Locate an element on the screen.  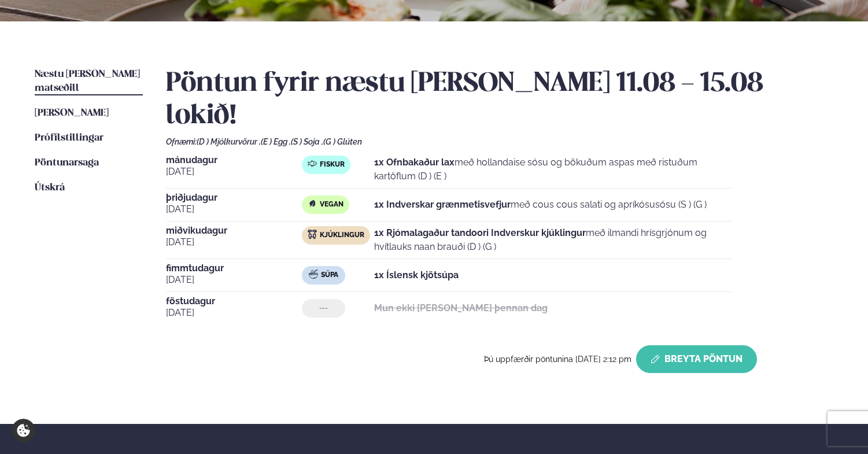
span: Súpa is located at coordinates (329, 275).